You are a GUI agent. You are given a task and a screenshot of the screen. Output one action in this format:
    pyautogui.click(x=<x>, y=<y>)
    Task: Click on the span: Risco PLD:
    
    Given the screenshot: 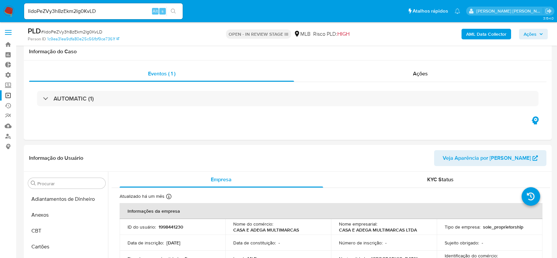 What is the action you would take?
    pyautogui.click(x=332, y=34)
    